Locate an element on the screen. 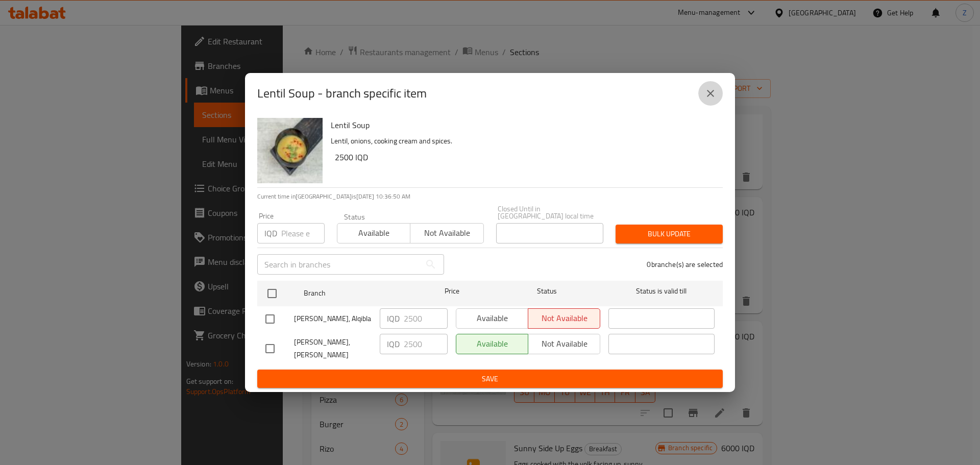 This screenshot has height=465, width=980. input: Search in branches is located at coordinates (339, 264).